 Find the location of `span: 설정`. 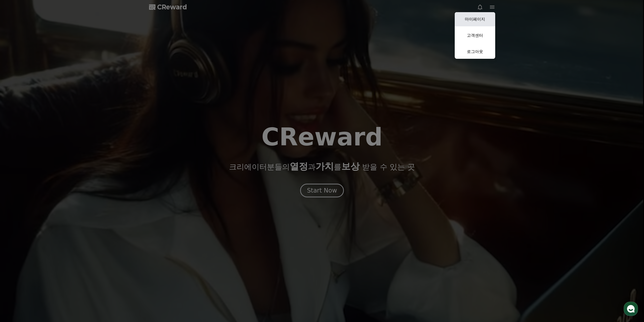

span: 설정 is located at coordinates (81, 170).